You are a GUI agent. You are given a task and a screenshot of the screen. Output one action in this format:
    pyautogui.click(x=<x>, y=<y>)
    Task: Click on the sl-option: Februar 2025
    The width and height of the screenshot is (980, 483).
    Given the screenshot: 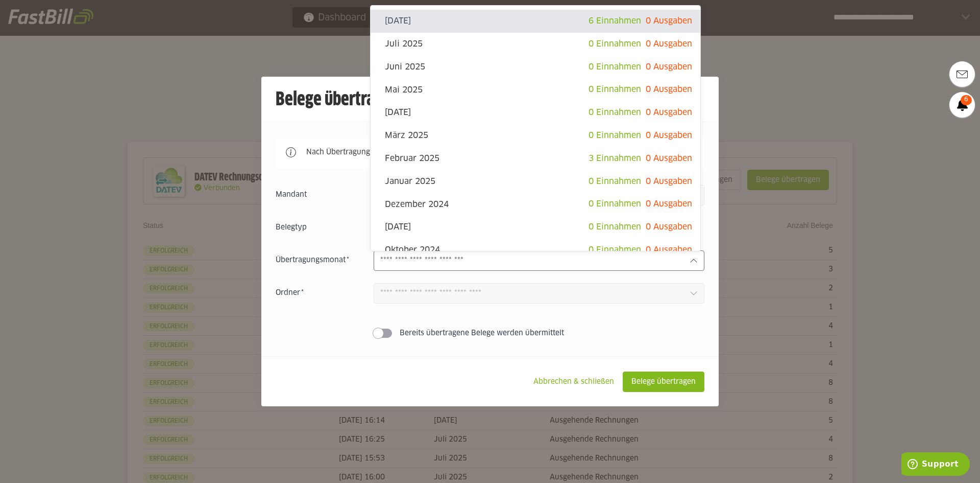 What is the action you would take?
    pyautogui.click(x=535, y=159)
    